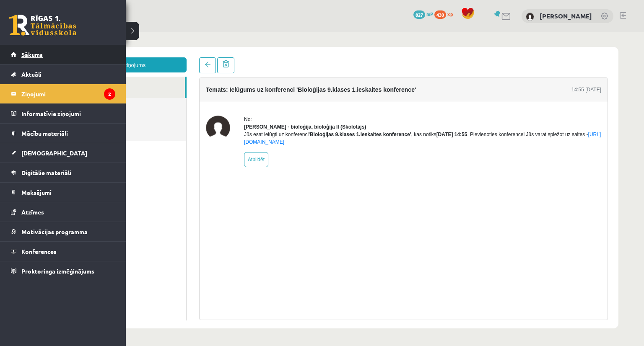  Describe the element at coordinates (63, 232) in the screenshot. I see `a: Motivācijas programma` at that location.